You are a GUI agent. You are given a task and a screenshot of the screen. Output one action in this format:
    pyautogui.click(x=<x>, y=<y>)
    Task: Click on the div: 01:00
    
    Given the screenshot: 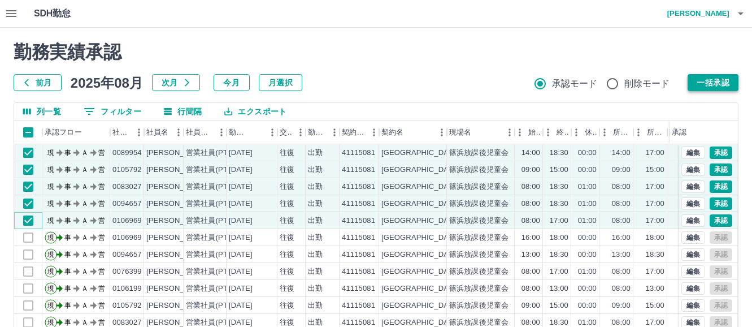 What is the action you would take?
    pyautogui.click(x=587, y=203)
    